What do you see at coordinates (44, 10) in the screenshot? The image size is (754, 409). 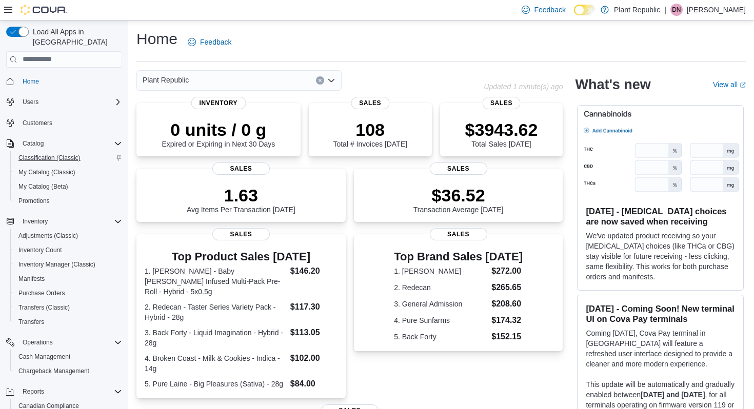 I see `img: Cova` at bounding box center [44, 10].